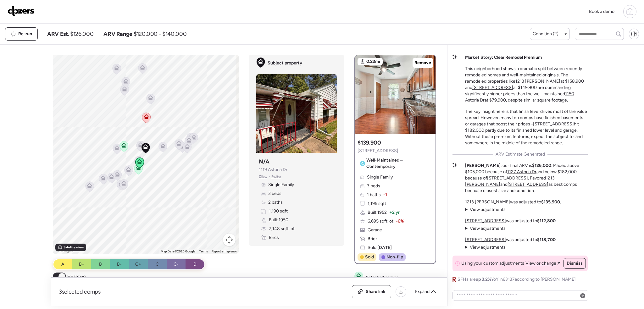  What do you see at coordinates (398, 163) in the screenshot?
I see `span: Well-Maintained – Contemporary` at bounding box center [398, 163].